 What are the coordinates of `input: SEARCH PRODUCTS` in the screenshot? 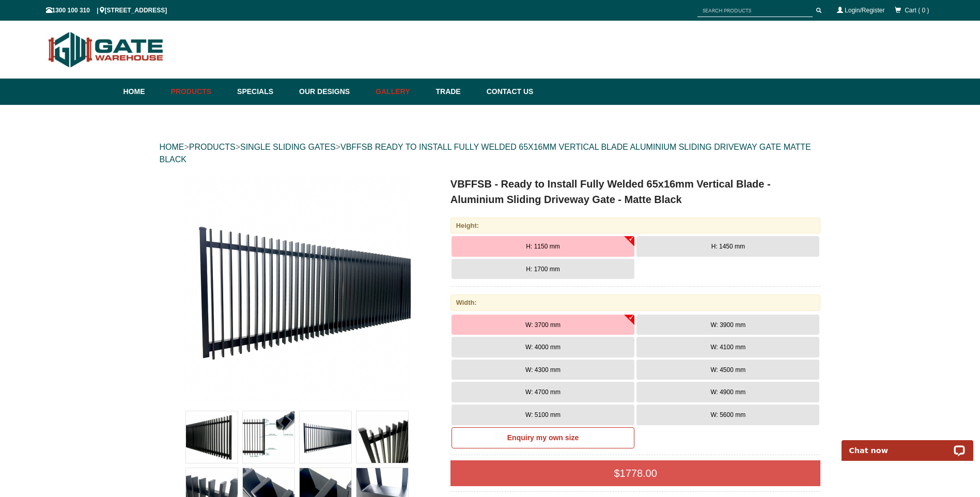 It's located at (755, 10).